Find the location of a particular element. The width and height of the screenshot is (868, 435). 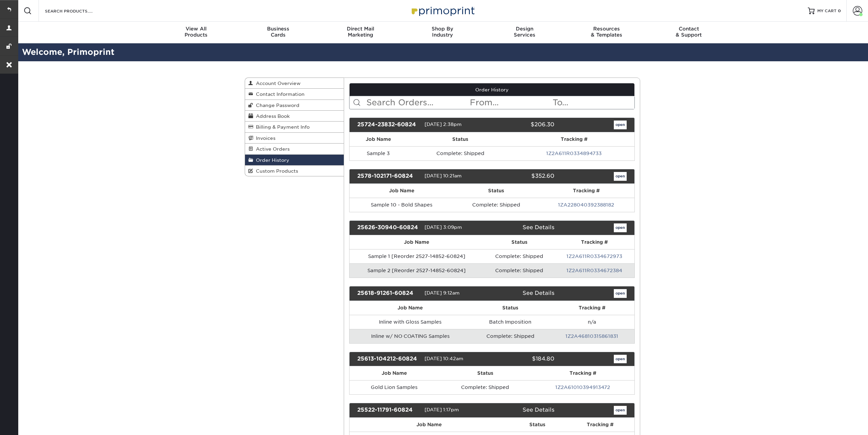

a: Billing & Payment Info is located at coordinates (295, 127).